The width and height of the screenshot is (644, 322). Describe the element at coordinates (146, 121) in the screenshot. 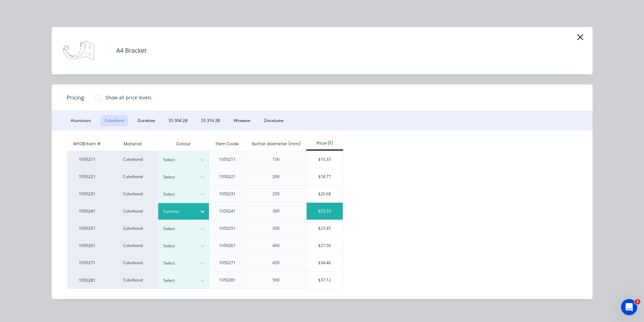

I see `button: Durakote` at that location.